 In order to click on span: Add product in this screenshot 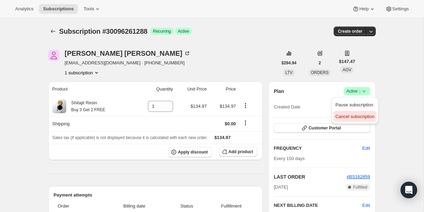, I will do `click(240, 152)`.